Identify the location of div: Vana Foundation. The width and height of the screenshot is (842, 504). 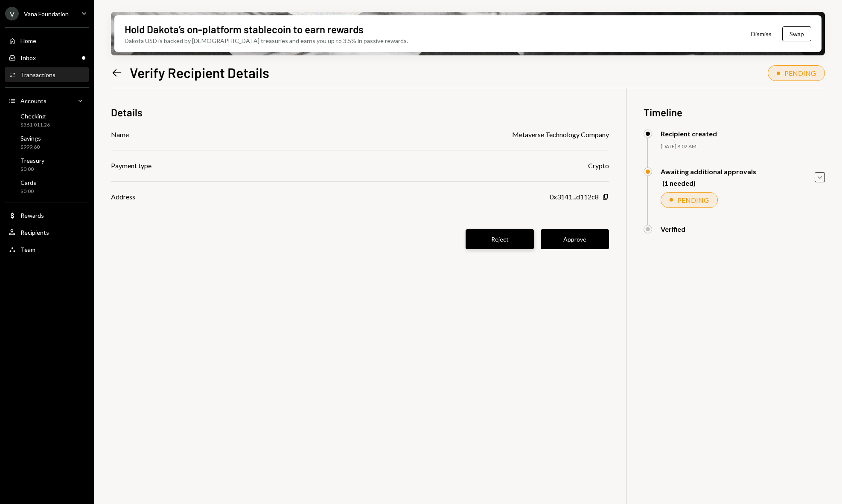
(46, 14).